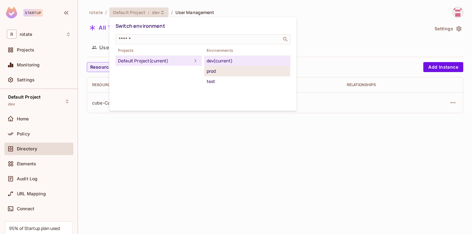 The width and height of the screenshot is (472, 234). Describe the element at coordinates (140, 26) in the screenshot. I see `span: Switch environment` at that location.